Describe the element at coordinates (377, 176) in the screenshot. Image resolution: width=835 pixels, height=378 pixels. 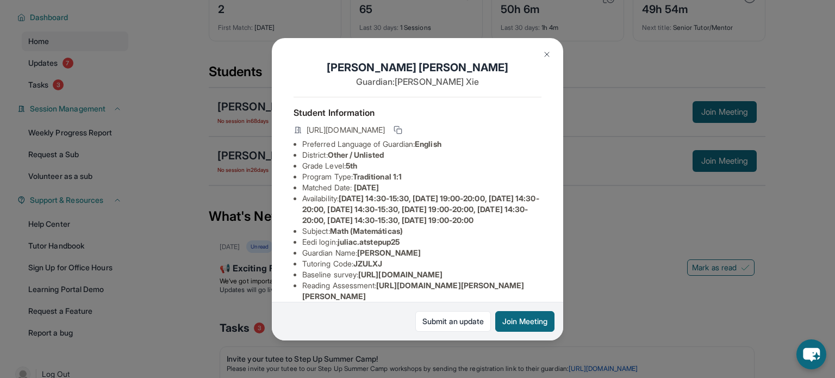
I see `span: Traditional 1:1` at that location.